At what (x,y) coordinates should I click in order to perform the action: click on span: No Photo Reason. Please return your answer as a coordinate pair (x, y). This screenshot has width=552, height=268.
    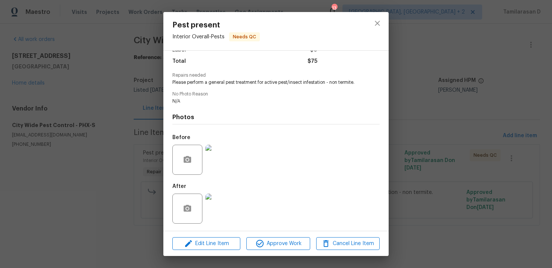
    Looking at the image, I should click on (276, 94).